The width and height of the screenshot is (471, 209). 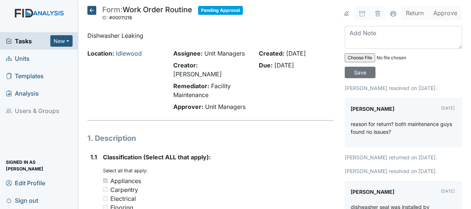 What do you see at coordinates (22, 93) in the screenshot?
I see `span: Analysis` at bounding box center [22, 93].